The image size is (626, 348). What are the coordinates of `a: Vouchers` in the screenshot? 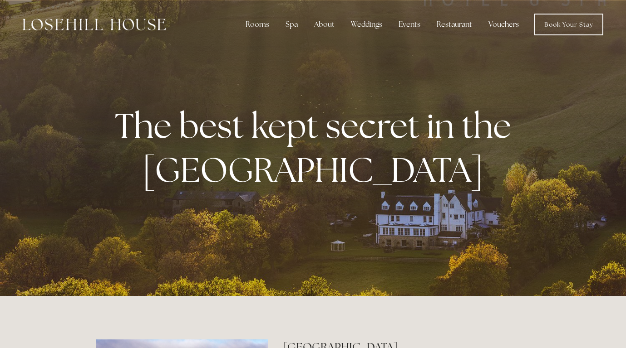 It's located at (503, 25).